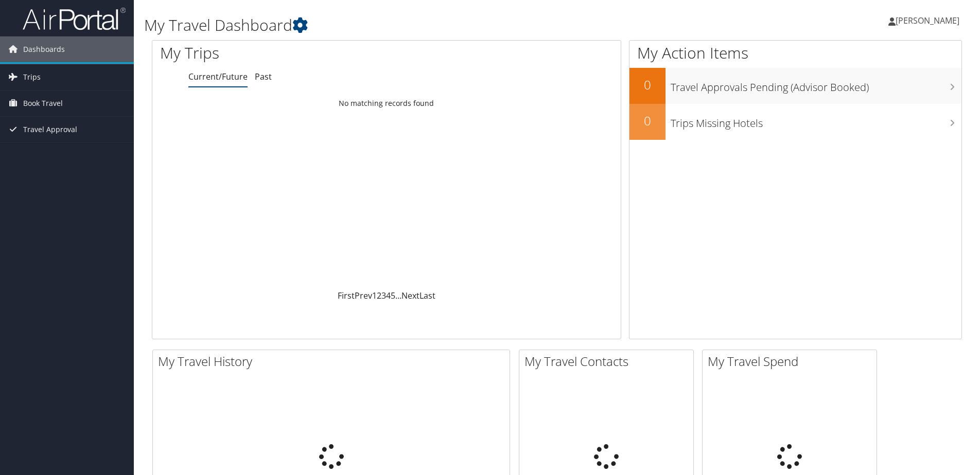  What do you see at coordinates (383, 296) in the screenshot?
I see `a: 3` at bounding box center [383, 296].